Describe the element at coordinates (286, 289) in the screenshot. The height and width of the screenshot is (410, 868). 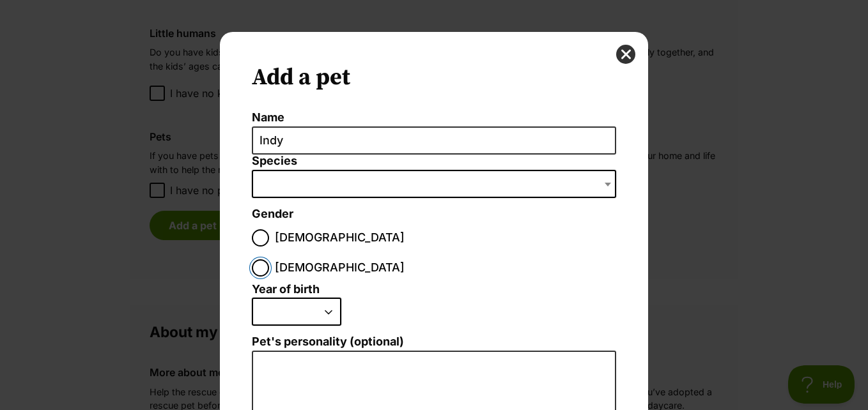
I see `label: Year of birth` at that location.